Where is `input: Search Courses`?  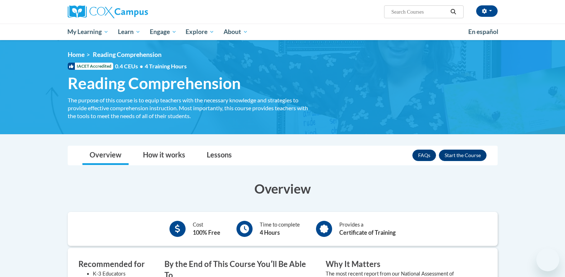
input: Search Courses is located at coordinates (419, 12).